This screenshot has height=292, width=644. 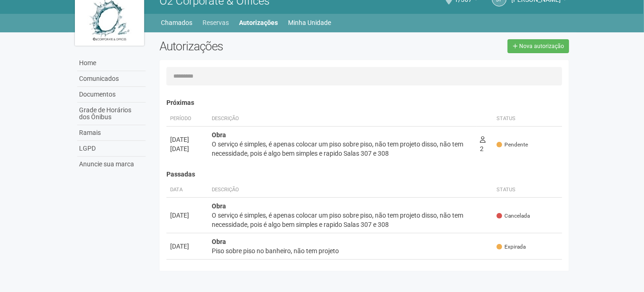 What do you see at coordinates (483, 144) in the screenshot?
I see `span: 2` at bounding box center [483, 144].